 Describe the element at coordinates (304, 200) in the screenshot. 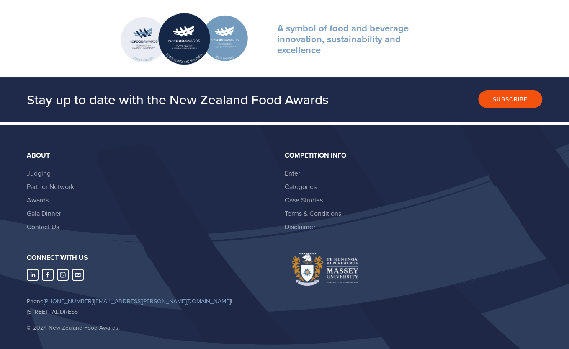

I see `a: Case Studies` at that location.